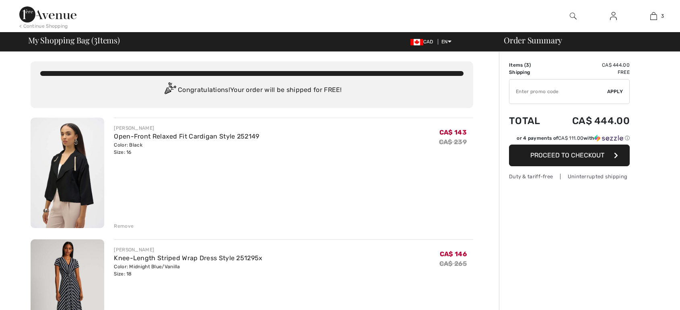 The width and height of the screenshot is (680, 310). I want to click on s: CA$ 265, so click(453, 264).